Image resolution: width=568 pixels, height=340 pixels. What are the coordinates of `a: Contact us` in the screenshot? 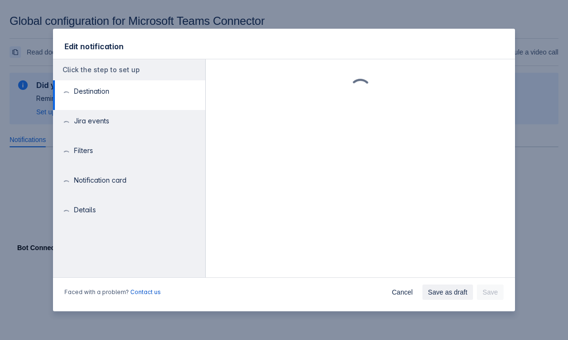 It's located at (146, 291).